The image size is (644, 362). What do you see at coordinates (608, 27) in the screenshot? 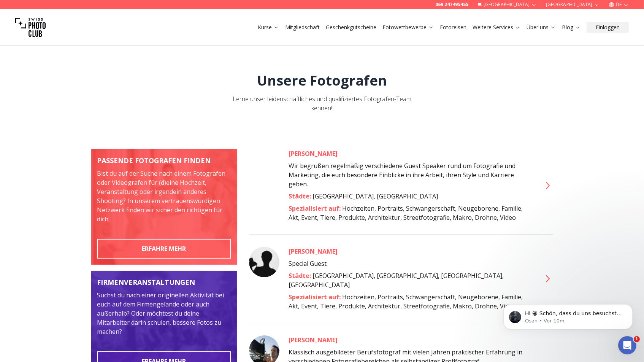
I see `button: Einloggen` at bounding box center [608, 27].